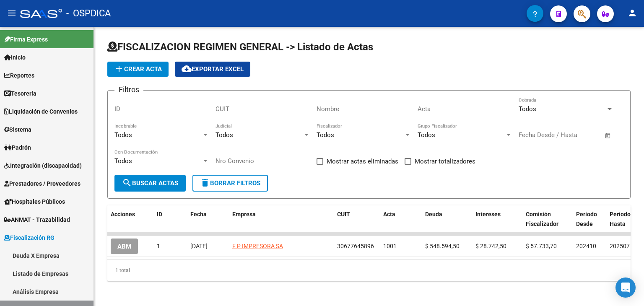 The width and height of the screenshot is (644, 306). I want to click on button: Buscar Actas, so click(150, 183).